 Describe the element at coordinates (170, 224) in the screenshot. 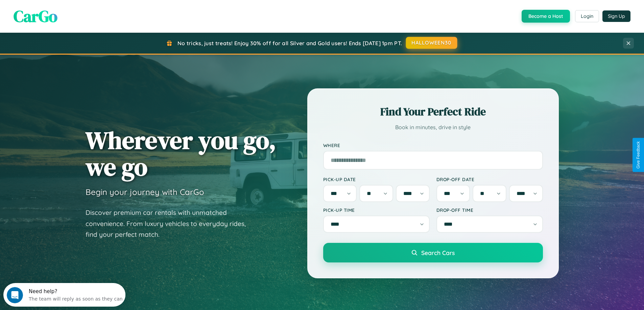

I see `p: Discover premium car rentals with unmatched convenience. From luxury vehicles to everyday rides, ...` at that location.